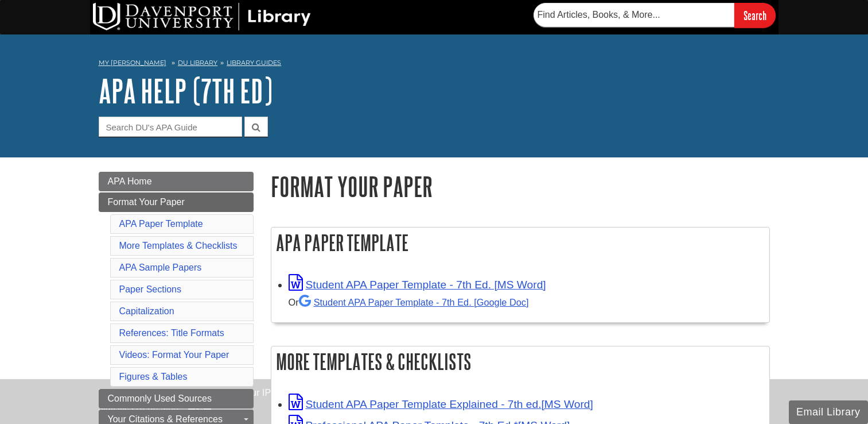  Describe the element at coordinates (521, 186) in the screenshot. I see `h1: Format Your Paper` at that location.